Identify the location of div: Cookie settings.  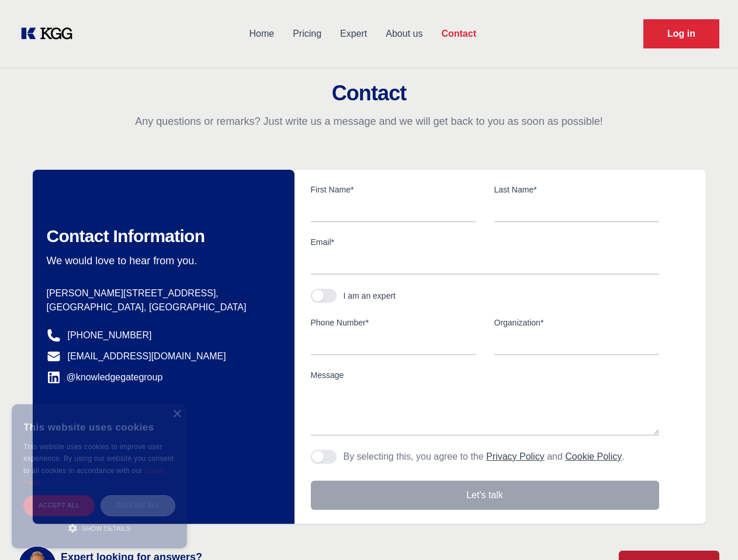
(42, 552).